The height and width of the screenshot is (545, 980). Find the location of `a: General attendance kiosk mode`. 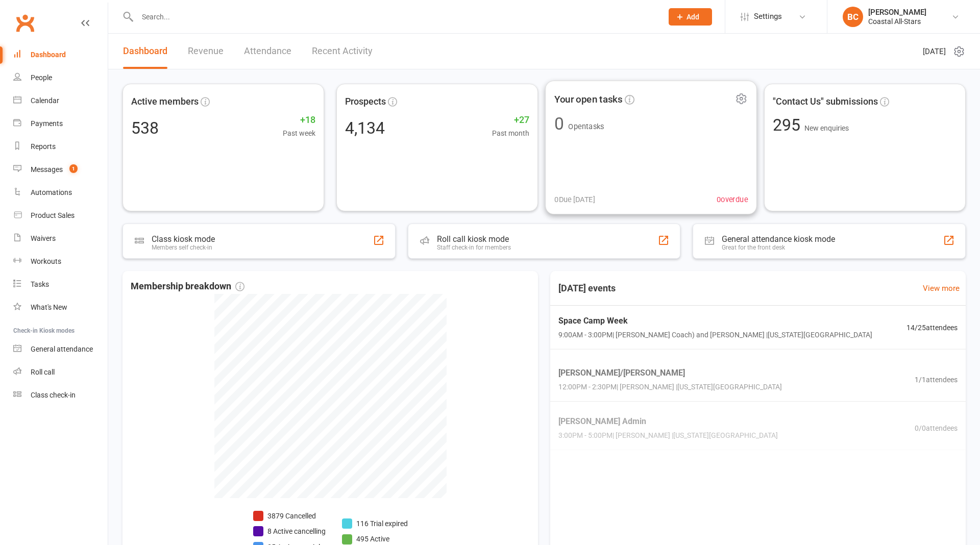

a: General attendance kiosk mode is located at coordinates (60, 349).